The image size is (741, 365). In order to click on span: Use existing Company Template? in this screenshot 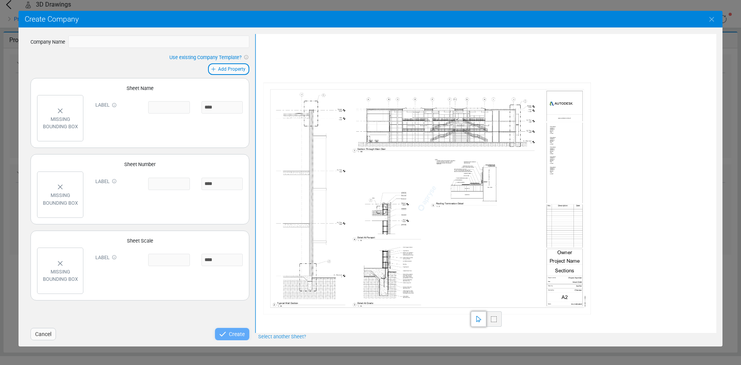, I will do `click(205, 57)`.